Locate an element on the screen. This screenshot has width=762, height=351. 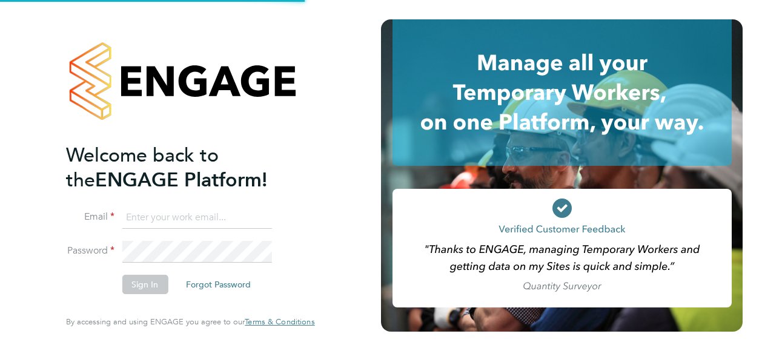
a: Terms & Conditions is located at coordinates (279, 322).